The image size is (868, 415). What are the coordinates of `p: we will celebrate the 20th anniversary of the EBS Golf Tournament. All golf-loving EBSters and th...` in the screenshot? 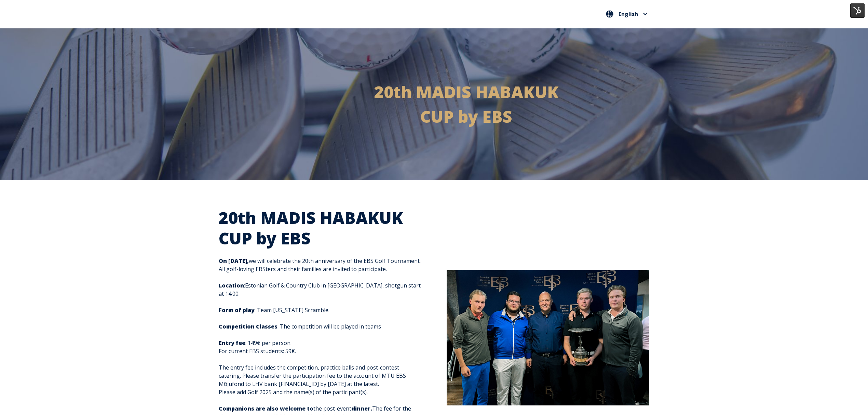 It's located at (320, 265).